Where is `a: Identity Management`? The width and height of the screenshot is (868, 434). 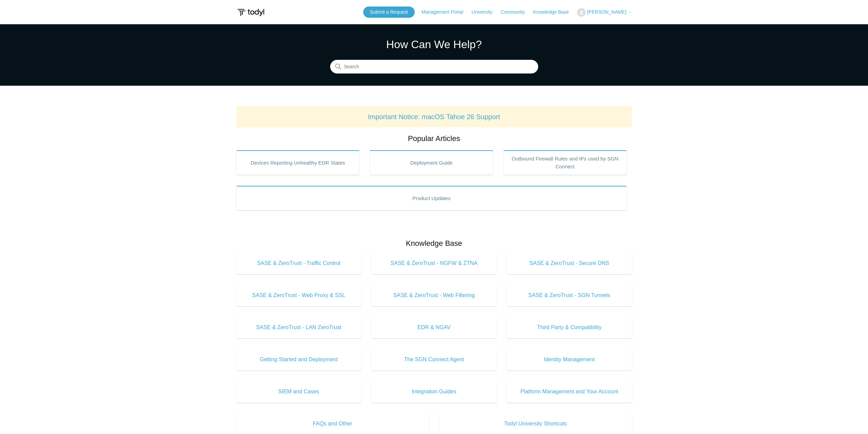 a: Identity Management is located at coordinates (569, 360).